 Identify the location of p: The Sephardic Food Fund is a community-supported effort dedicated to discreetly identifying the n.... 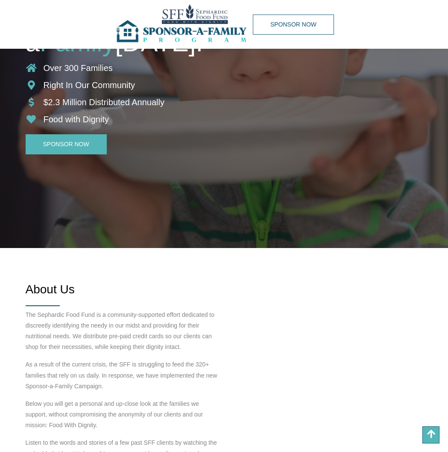
(122, 331).